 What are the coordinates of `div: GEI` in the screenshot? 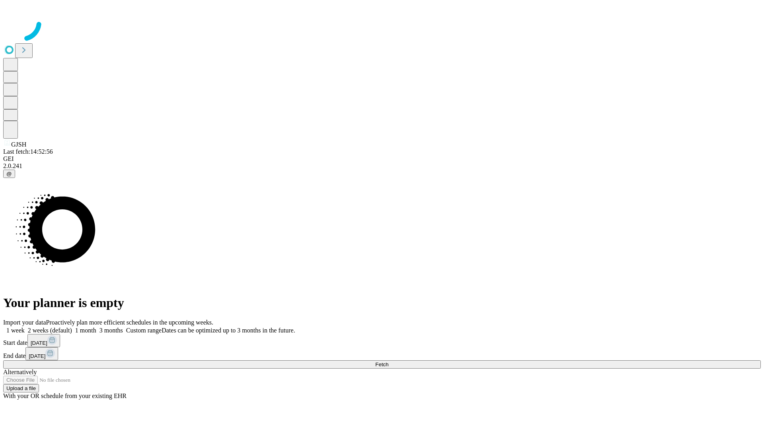 It's located at (382, 159).